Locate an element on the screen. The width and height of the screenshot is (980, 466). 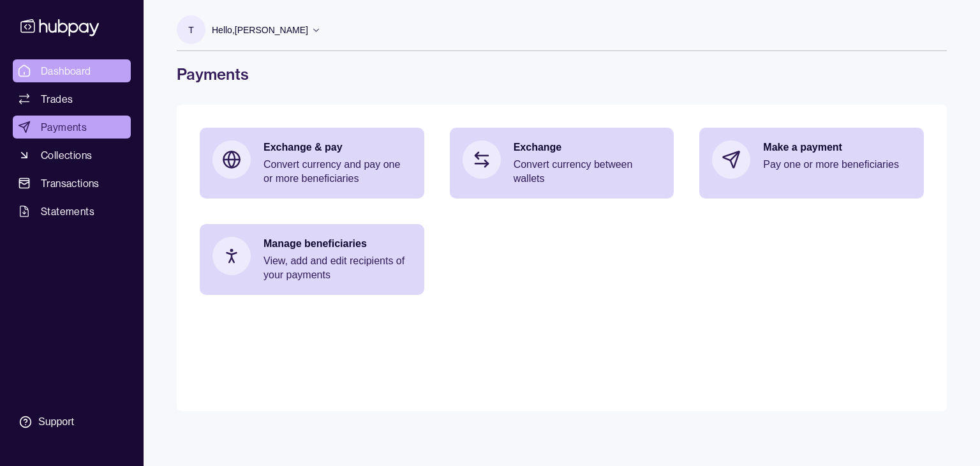
p: Make a payment is located at coordinates (837, 148).